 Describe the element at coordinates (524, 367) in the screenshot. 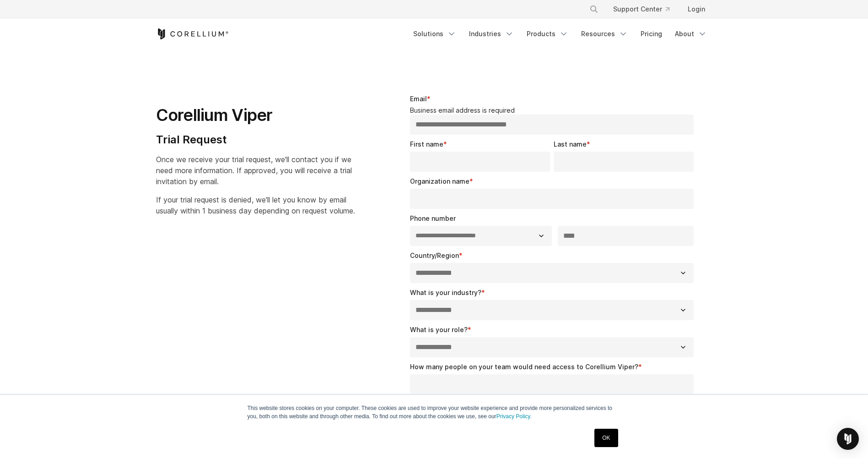

I see `span: How many people on your team would need access to Corellium Viper?` at that location.